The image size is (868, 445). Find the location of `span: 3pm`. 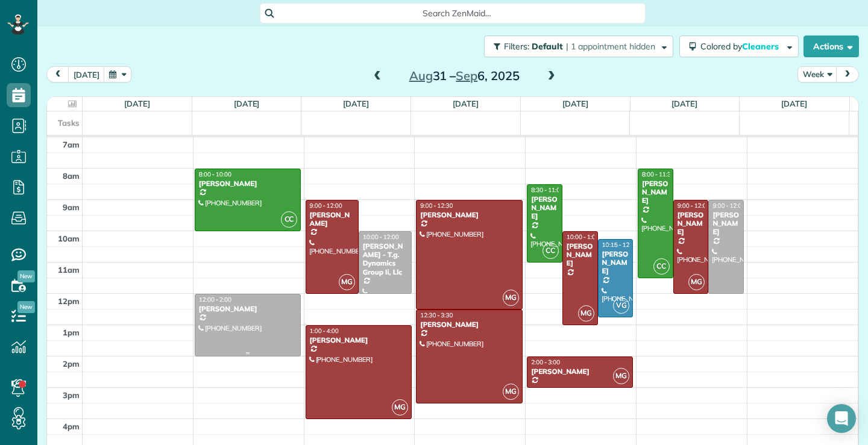

span: 3pm is located at coordinates (71, 396).